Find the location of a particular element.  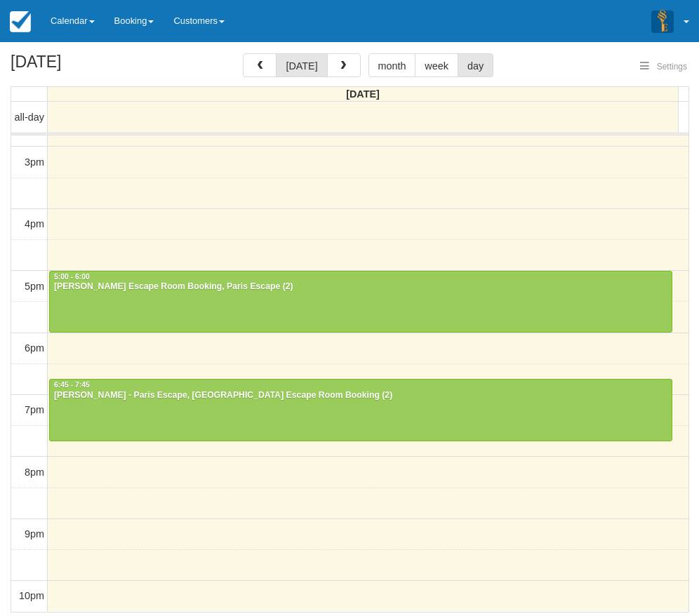

span: 8pm is located at coordinates (34, 472).